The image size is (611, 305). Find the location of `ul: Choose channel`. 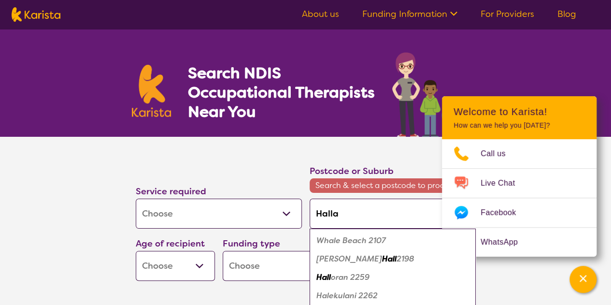

ul: Choose channel is located at coordinates (519, 197).